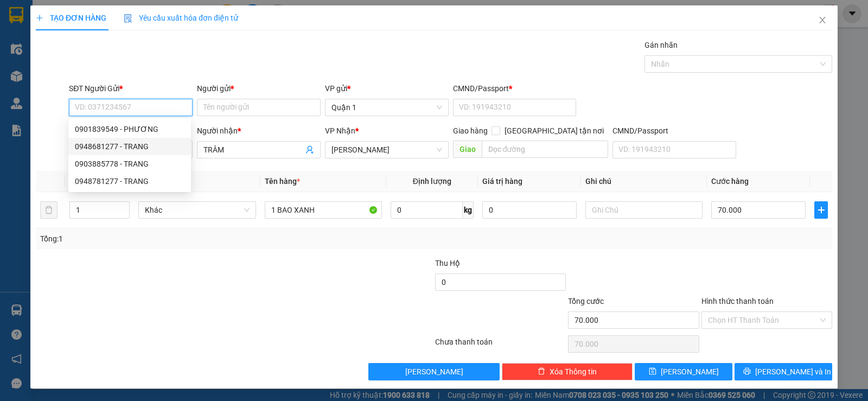 This screenshot has width=868, height=401. I want to click on span: save, so click(653, 371).